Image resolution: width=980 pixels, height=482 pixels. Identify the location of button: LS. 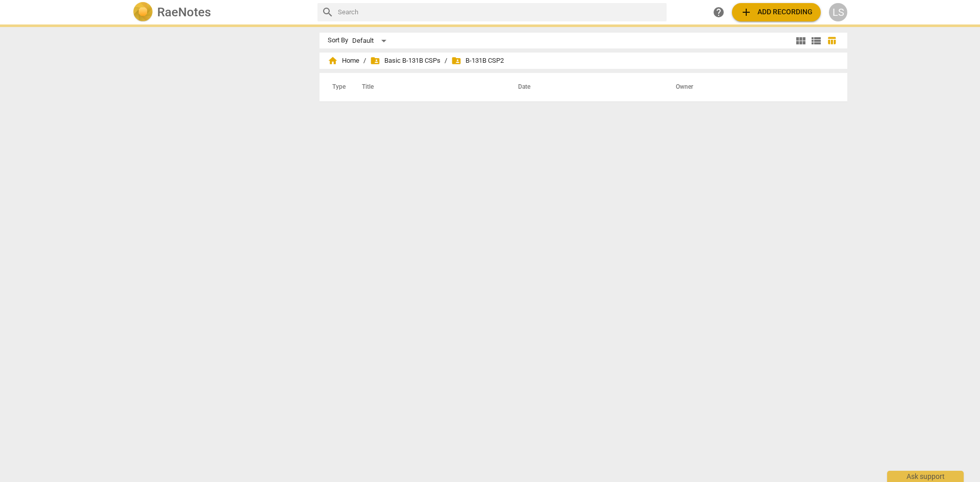
(838, 12).